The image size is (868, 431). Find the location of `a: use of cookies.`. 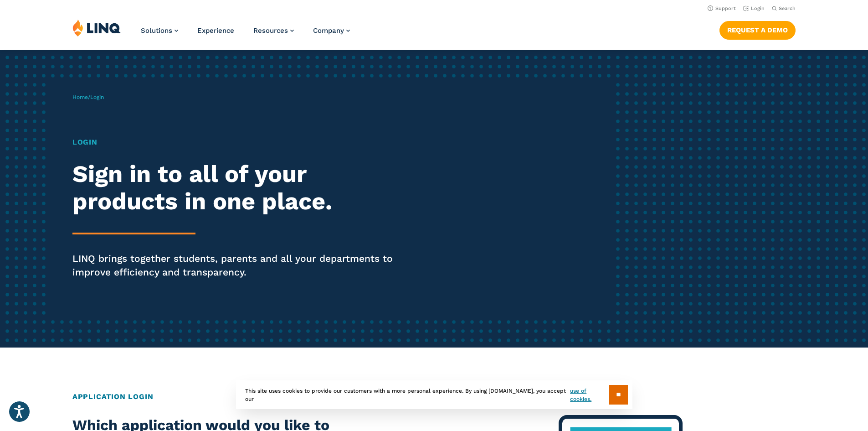

a: use of cookies. is located at coordinates (589, 395).